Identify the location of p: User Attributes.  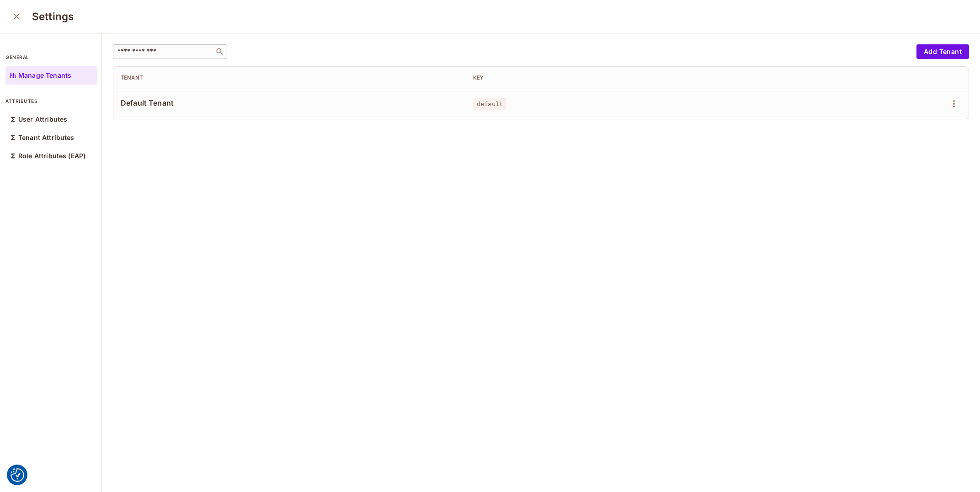
(43, 119).